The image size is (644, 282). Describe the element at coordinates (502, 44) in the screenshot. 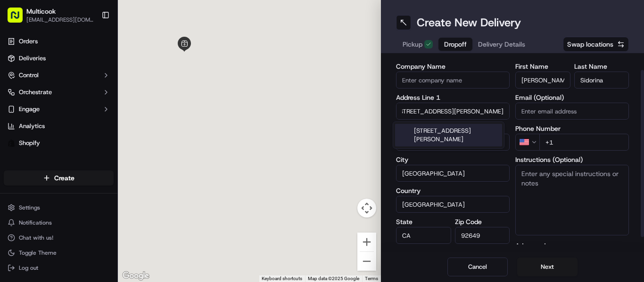

I see `span: Delivery Details` at that location.